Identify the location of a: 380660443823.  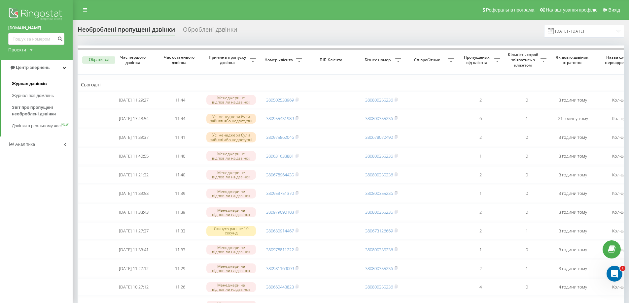
(280, 287).